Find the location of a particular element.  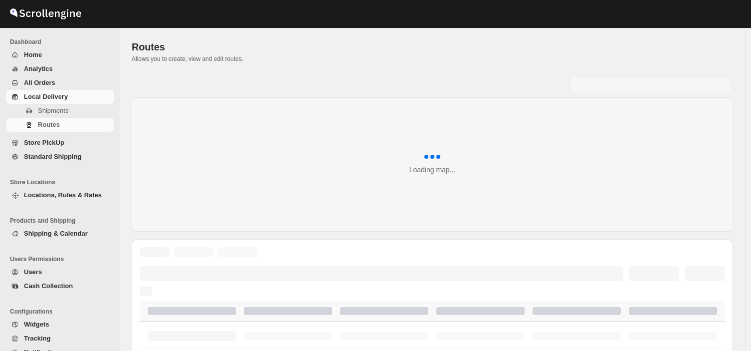

button: Routes is located at coordinates (60, 125).